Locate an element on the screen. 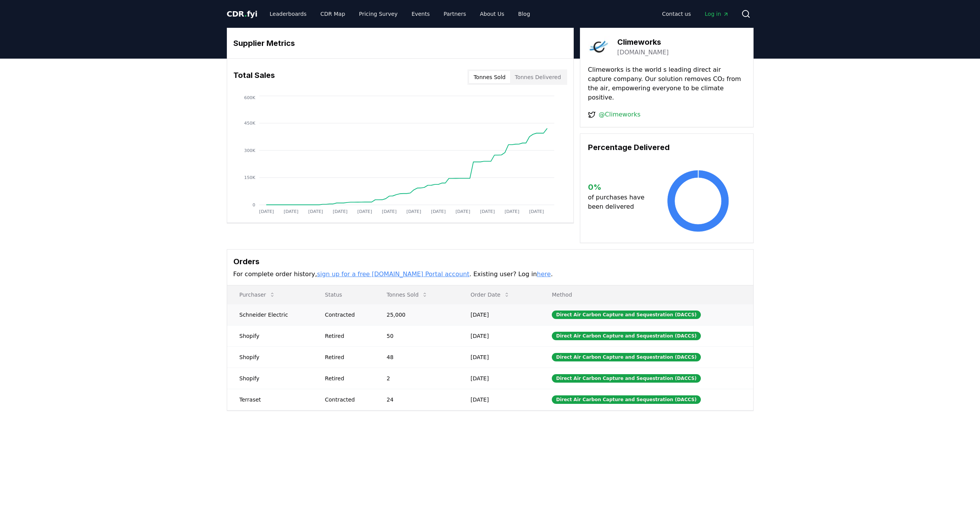 The height and width of the screenshot is (508, 980). a: Leaderboards is located at coordinates (288, 14).